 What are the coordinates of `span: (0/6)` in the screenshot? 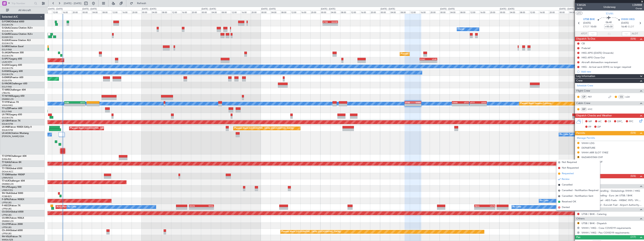 It's located at (633, 39).